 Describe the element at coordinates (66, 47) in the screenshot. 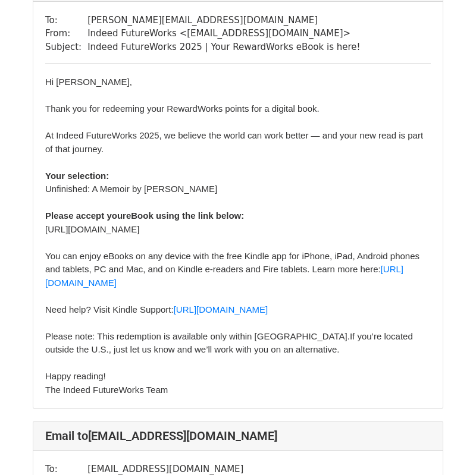

I see `td: Subject:` at that location.